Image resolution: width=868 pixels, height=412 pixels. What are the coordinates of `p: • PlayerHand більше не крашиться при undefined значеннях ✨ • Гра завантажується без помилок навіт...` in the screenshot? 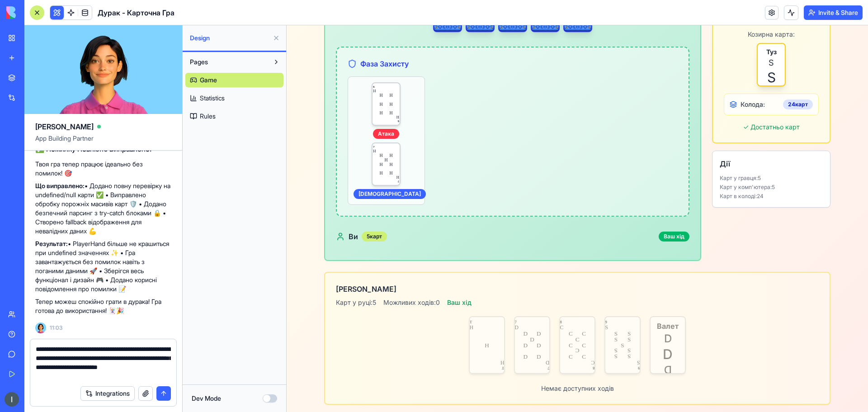 It's located at (103, 267).